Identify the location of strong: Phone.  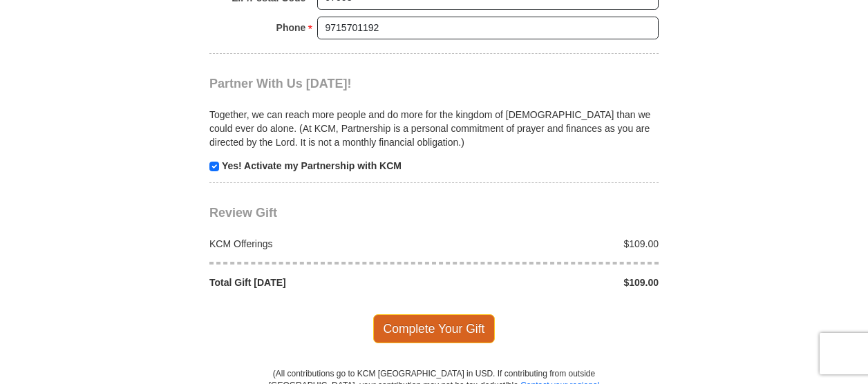
(291, 28).